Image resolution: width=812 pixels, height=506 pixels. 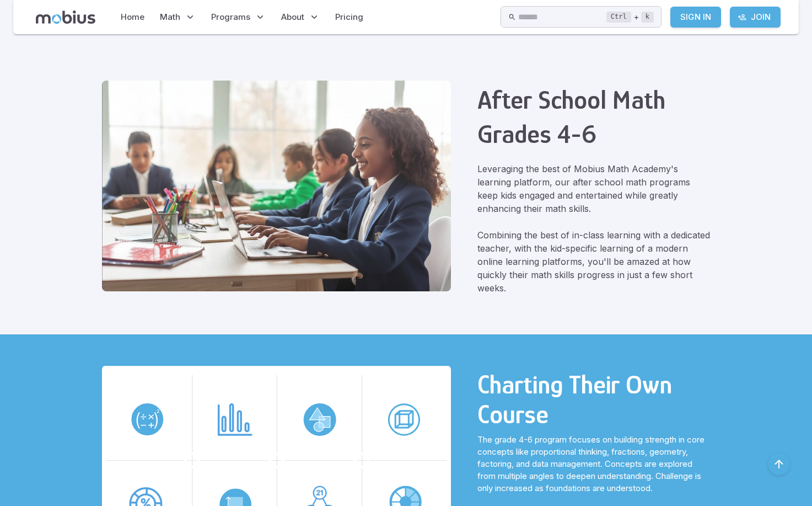 What do you see at coordinates (756, 17) in the screenshot?
I see `a: Join` at bounding box center [756, 17].